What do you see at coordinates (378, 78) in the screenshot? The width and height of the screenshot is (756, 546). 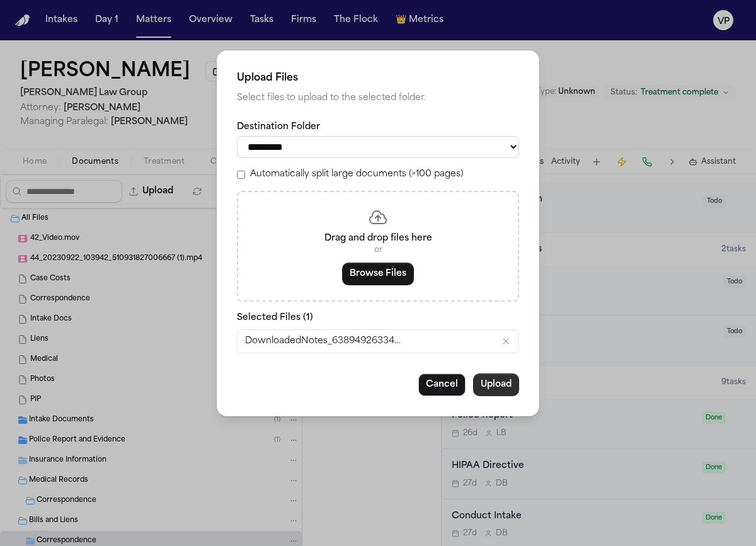 I see `h2: Upload Files` at bounding box center [378, 78].